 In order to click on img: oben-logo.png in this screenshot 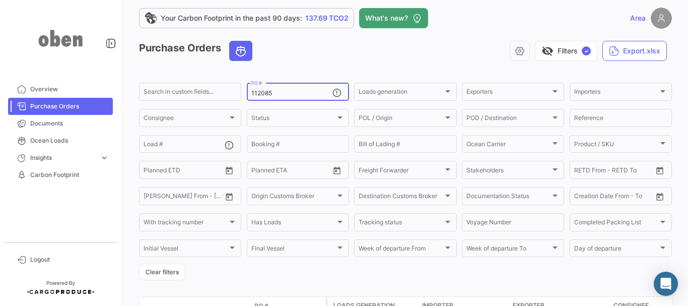, I will do `click(60, 38)`.